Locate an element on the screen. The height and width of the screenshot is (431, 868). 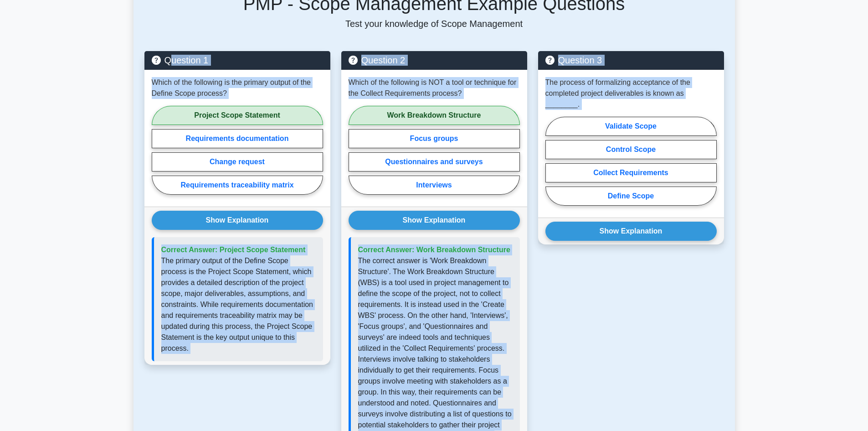
p: Which of the following is the primary output of the Define Scope process? is located at coordinates (238, 88).